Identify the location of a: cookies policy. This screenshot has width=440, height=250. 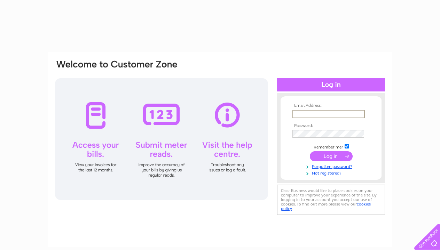
(326, 206).